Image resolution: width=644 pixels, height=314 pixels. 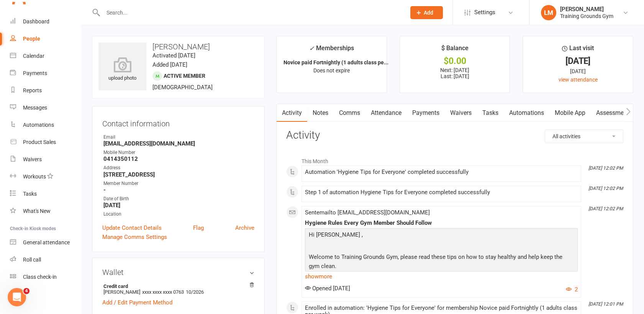 I want to click on div: Messages, so click(x=35, y=107).